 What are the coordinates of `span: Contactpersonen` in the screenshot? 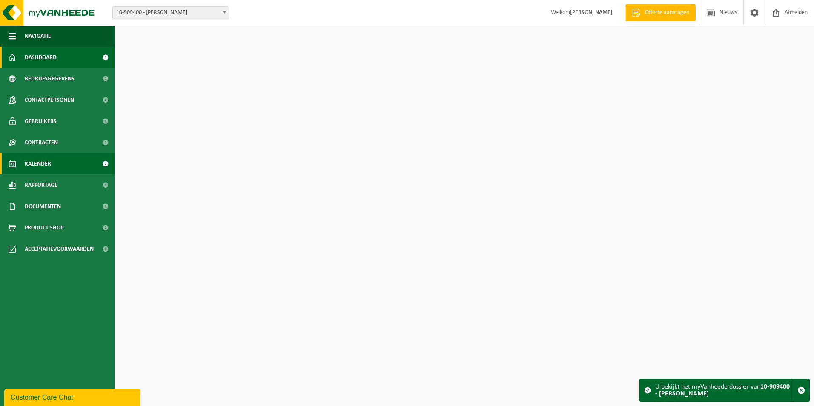 It's located at (49, 100).